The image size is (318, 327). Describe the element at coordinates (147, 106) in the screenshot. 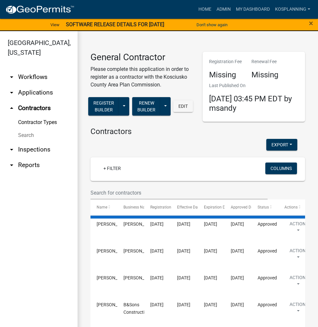

I see `button: Renew Builder` at that location.